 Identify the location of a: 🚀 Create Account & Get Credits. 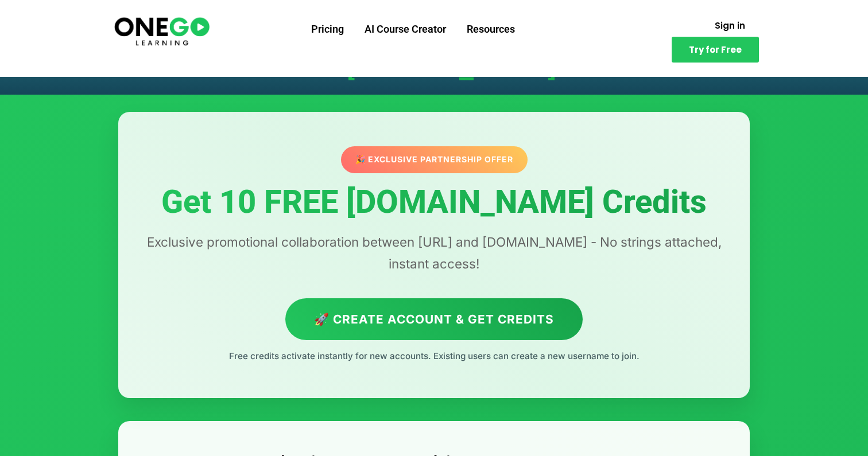
(434, 319).